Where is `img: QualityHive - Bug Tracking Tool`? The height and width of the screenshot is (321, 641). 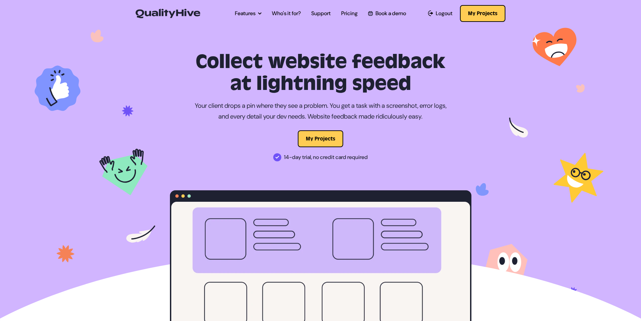 img: QualityHive - Bug Tracking Tool is located at coordinates (168, 13).